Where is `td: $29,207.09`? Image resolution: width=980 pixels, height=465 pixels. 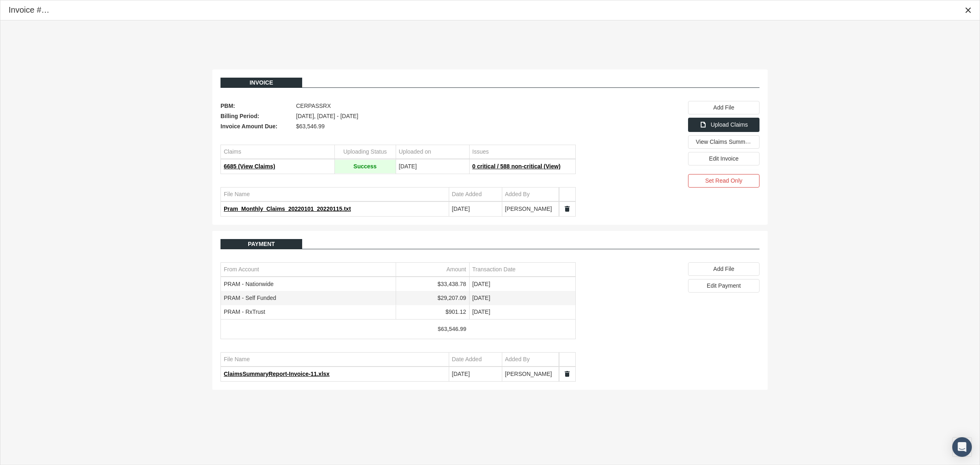
td: $29,207.09 is located at coordinates (433, 298).